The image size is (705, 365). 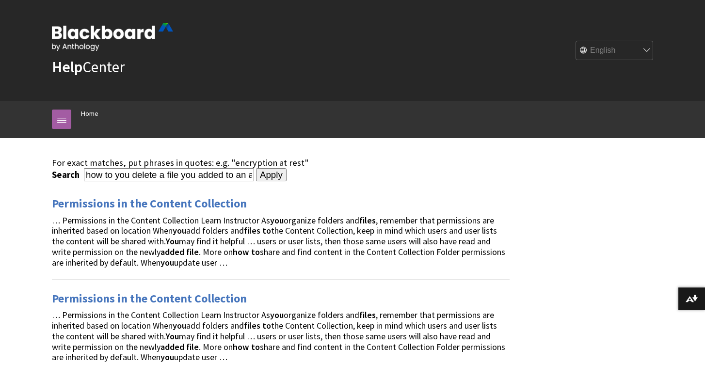 What do you see at coordinates (88, 67) in the screenshot?
I see `a: HelpCenter` at bounding box center [88, 67].